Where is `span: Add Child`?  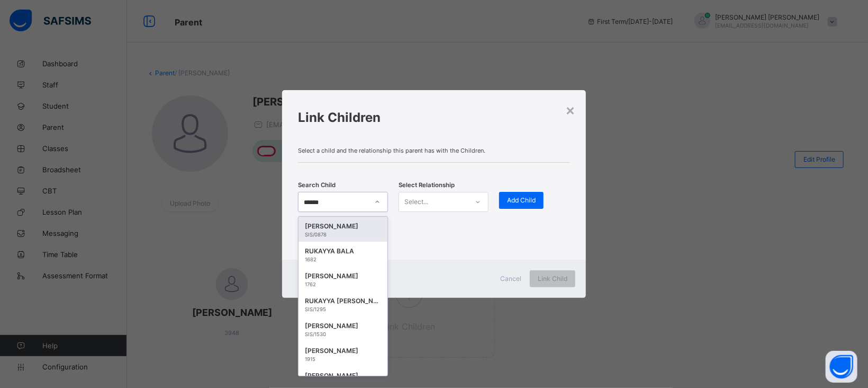 span: Add Child is located at coordinates (521, 200).